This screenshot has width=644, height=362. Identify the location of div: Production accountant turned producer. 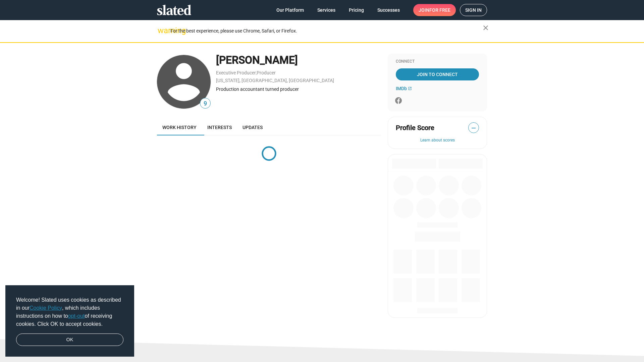
(298, 89).